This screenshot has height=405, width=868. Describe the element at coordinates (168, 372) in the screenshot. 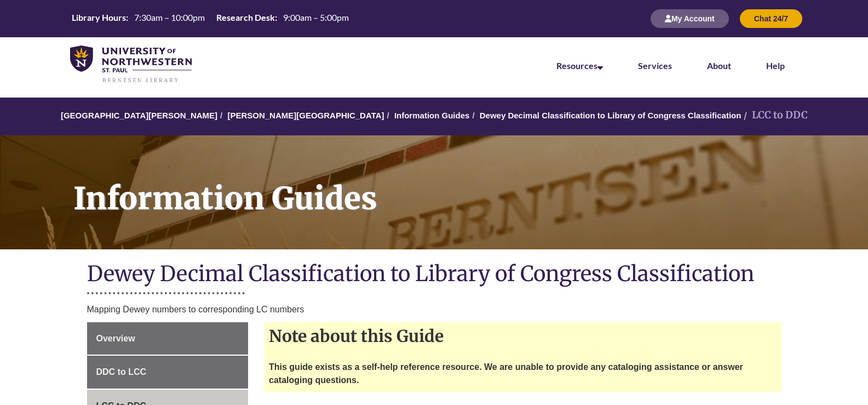

I see `a: DDC to LCC` at that location.